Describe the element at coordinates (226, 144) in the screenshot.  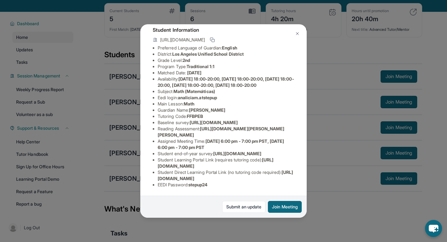
I see `li: Assigned Meeting Time :` at that location.